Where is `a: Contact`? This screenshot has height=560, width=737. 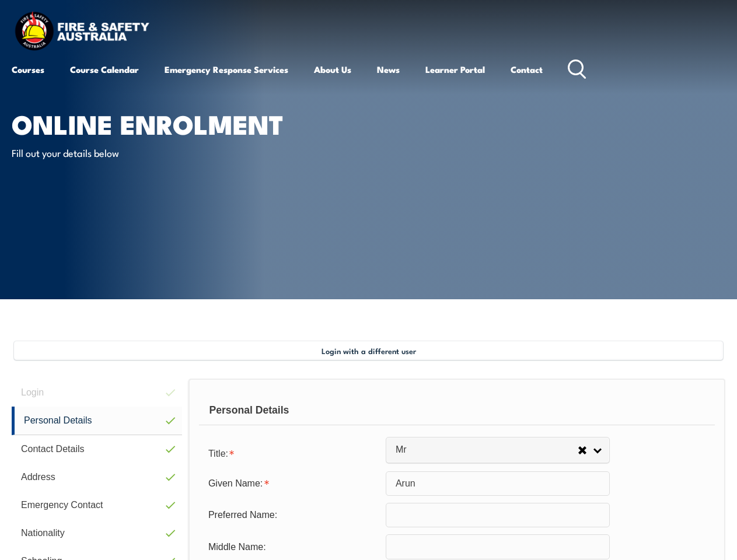
a: Contact is located at coordinates (527, 70).